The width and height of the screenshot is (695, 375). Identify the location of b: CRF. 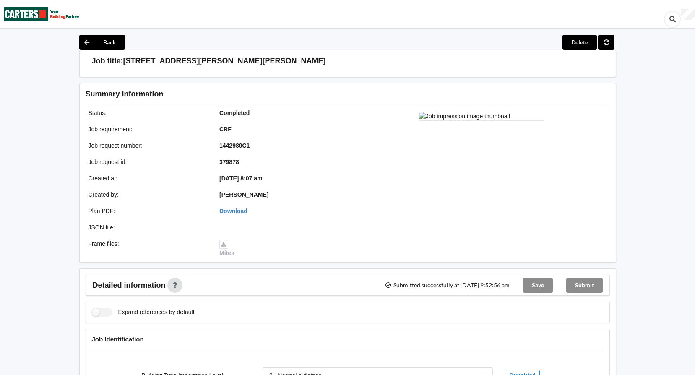
(225, 129).